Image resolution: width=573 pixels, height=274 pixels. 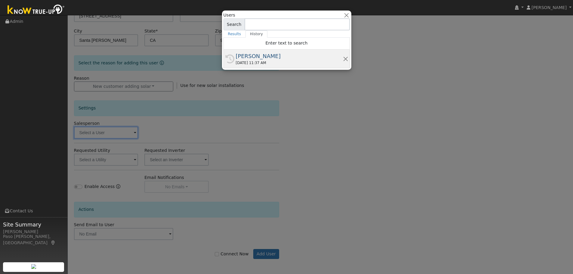 I want to click on span: Users, so click(x=229, y=15).